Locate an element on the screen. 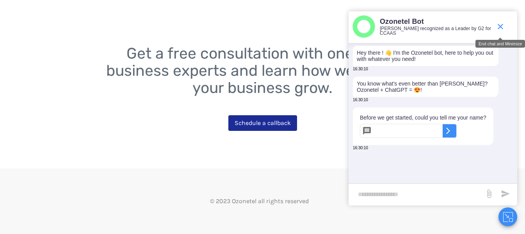 The width and height of the screenshot is (525, 234). span: end chat or minimize is located at coordinates (500, 27).